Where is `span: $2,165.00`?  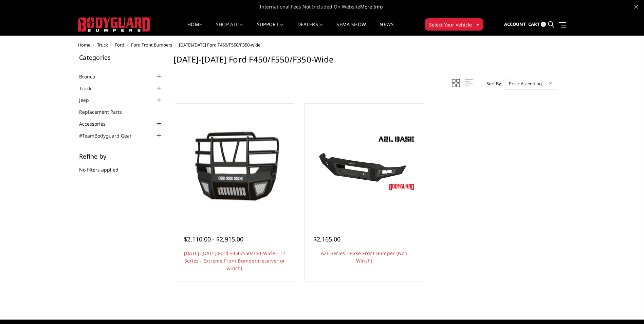
span: $2,165.00 is located at coordinates (327, 239).